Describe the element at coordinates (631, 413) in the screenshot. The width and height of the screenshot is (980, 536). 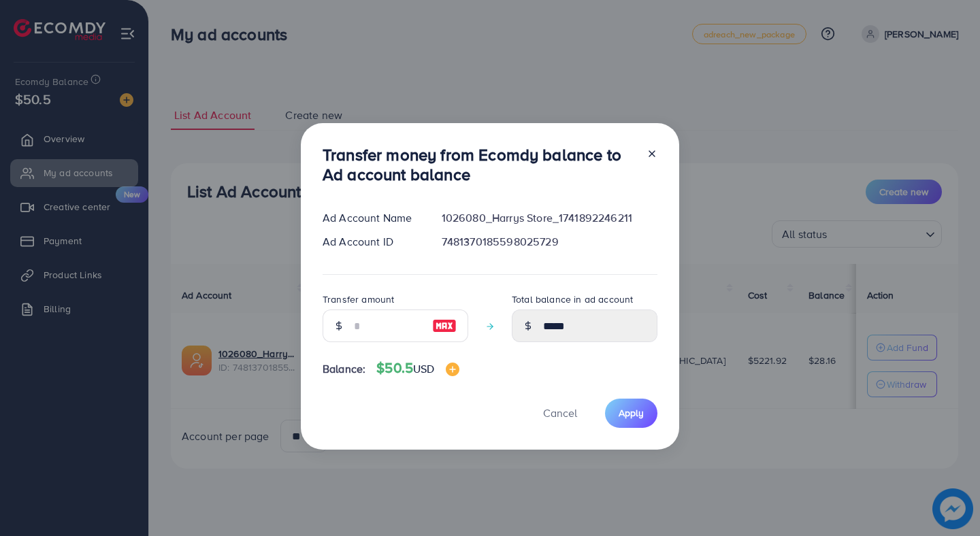
I see `button: Apply` at that location.